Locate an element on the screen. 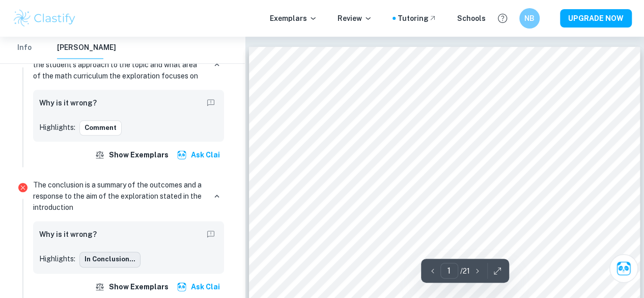 This screenshot has width=644, height=298. p: The introduction includes a general description of the student's approach to the topic and what a... is located at coordinates (119, 65).